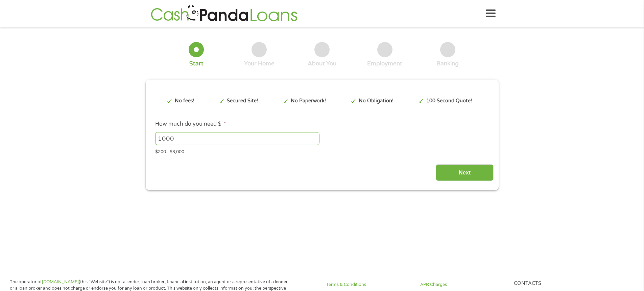 The height and width of the screenshot is (291, 644). I want to click on div: Banking, so click(448, 63).